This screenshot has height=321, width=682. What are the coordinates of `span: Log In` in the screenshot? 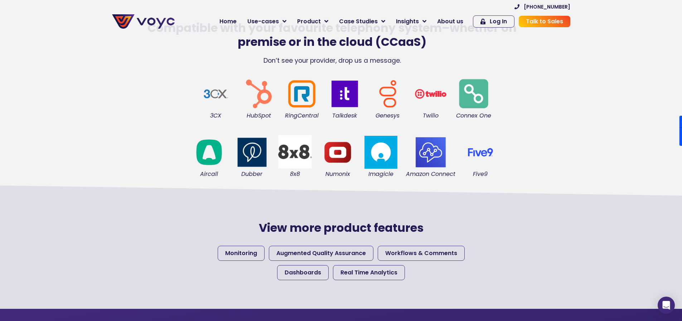 It's located at (498, 21).